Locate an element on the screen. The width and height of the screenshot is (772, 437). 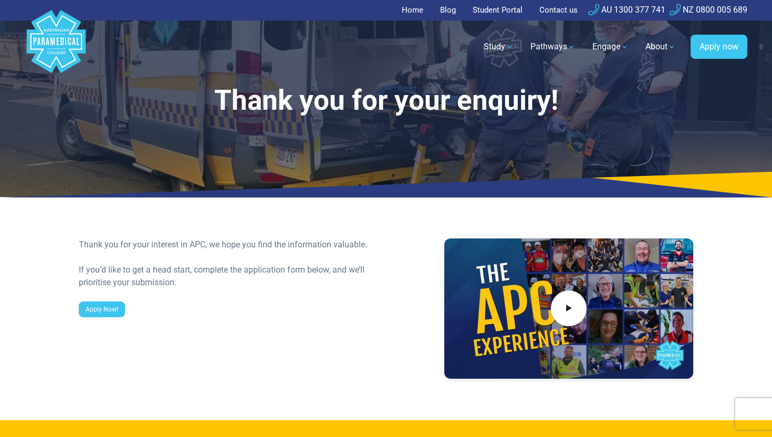
h1: Thank you for your enquiry! is located at coordinates (386, 100).